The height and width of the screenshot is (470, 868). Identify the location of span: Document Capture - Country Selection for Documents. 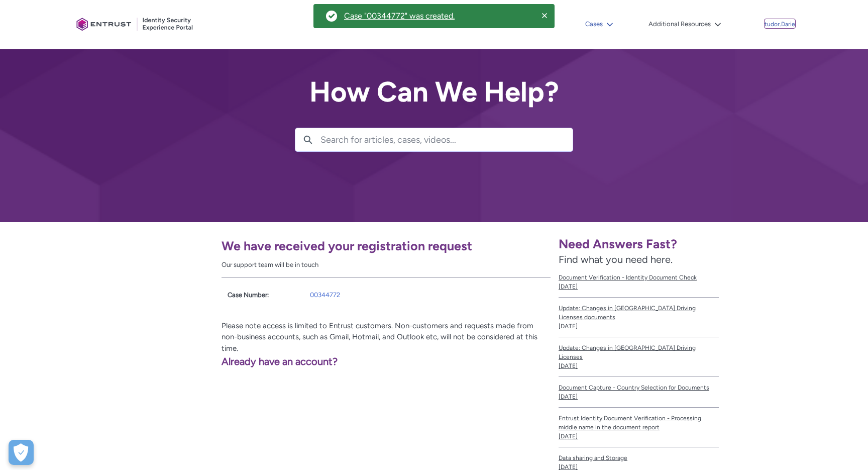
(639, 388).